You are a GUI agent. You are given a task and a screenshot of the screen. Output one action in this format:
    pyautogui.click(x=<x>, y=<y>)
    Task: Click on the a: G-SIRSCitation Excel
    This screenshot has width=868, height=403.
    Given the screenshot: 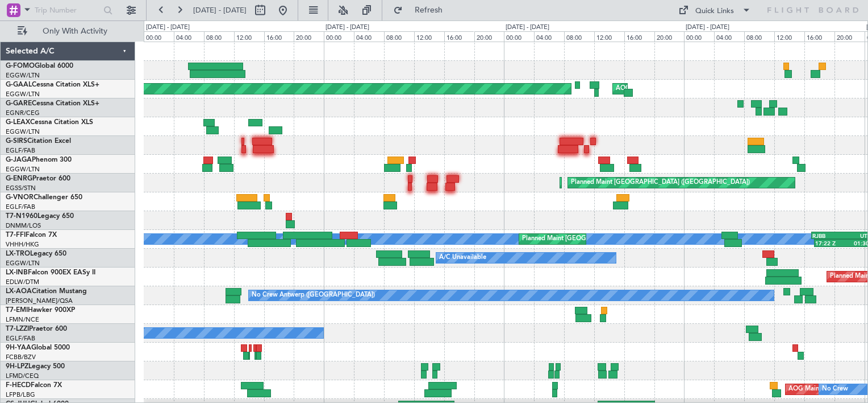 What is the action you would take?
    pyautogui.click(x=38, y=141)
    